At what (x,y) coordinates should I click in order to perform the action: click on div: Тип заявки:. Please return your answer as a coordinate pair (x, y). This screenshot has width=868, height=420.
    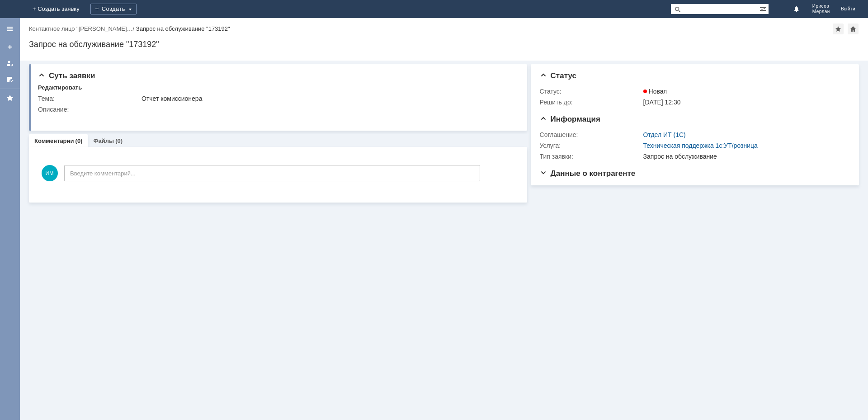
    Looking at the image, I should click on (591, 156).